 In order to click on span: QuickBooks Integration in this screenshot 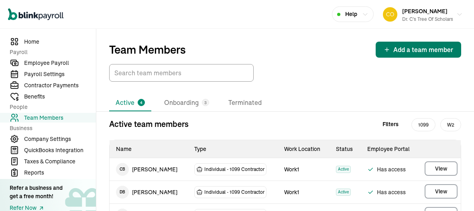, I will do `click(60, 150)`.